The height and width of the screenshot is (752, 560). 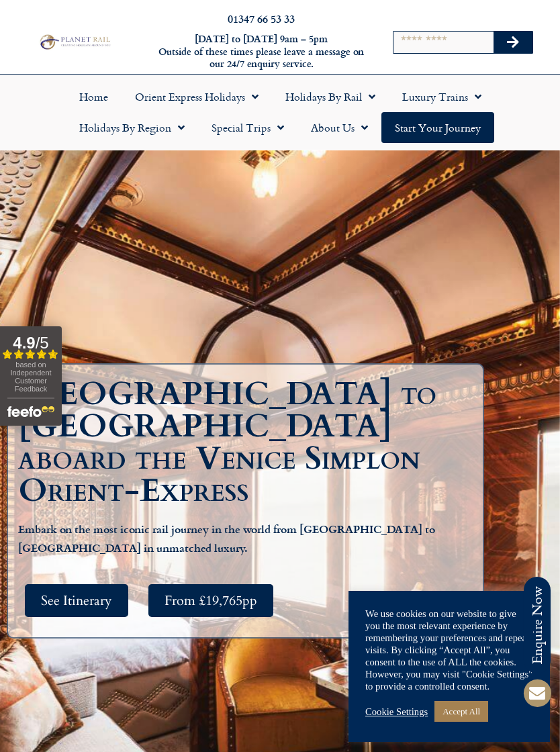 What do you see at coordinates (132, 128) in the screenshot?
I see `a: Holidays by Region` at bounding box center [132, 128].